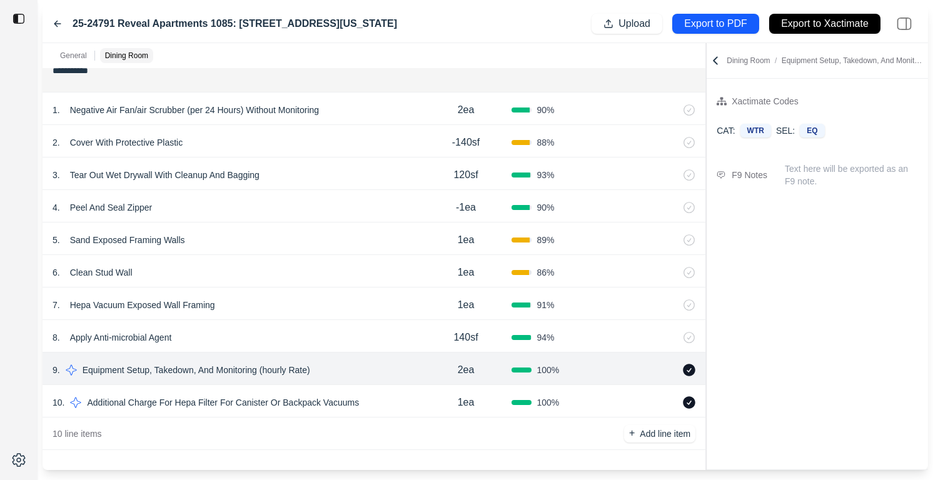 The width and height of the screenshot is (933, 480). Describe the element at coordinates (905, 24) in the screenshot. I see `img: right-panel.svg` at that location.